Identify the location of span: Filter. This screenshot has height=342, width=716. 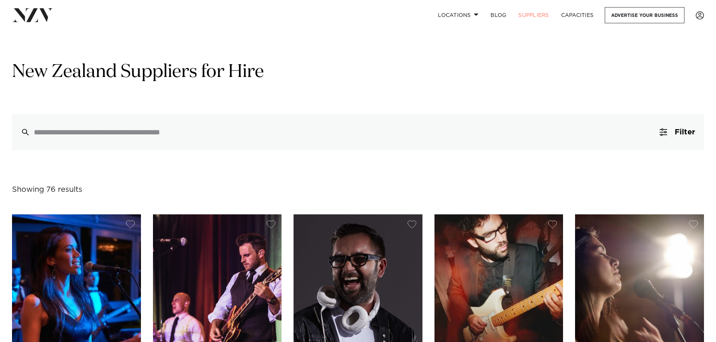
(684, 132).